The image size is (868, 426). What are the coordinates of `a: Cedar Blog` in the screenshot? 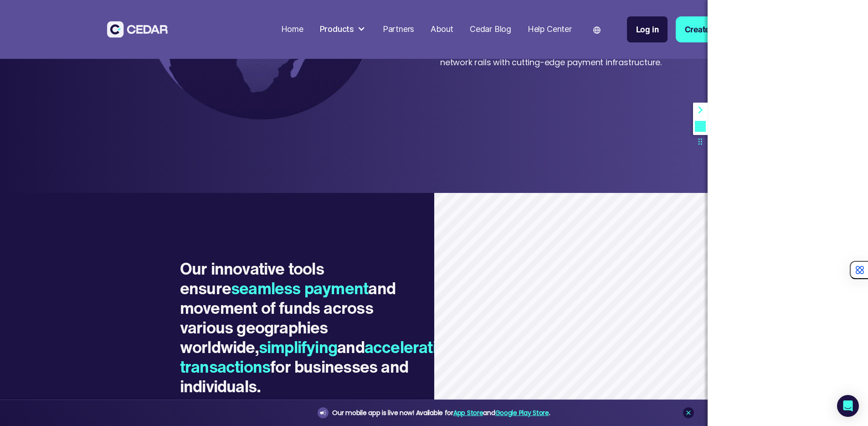 It's located at (490, 29).